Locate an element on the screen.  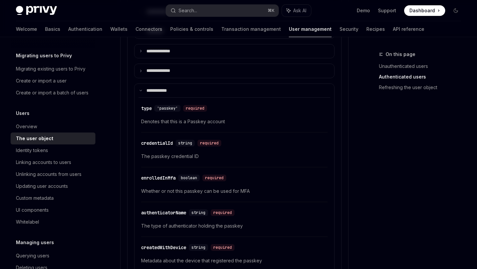
div: Migrating existing users to Privy is located at coordinates (51, 69).